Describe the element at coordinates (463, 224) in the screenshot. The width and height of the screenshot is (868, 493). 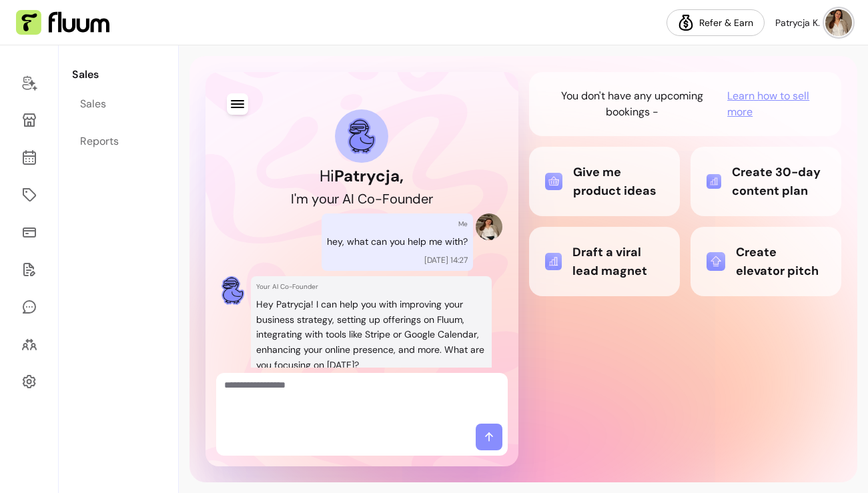
I see `p: Me` at that location.